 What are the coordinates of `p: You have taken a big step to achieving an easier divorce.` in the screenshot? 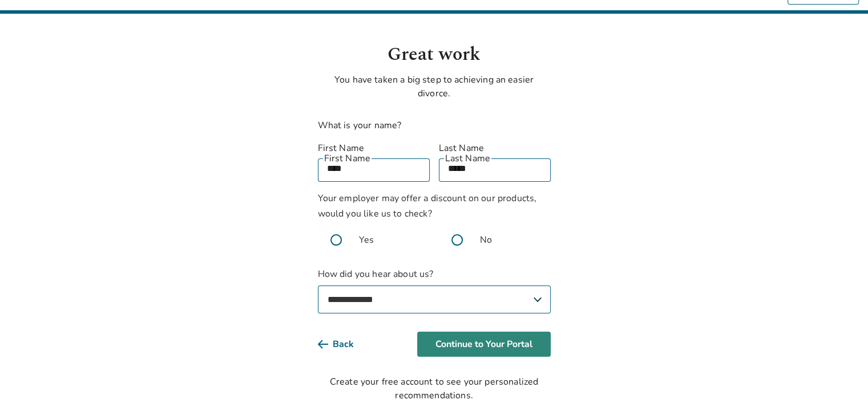 It's located at (434, 87).